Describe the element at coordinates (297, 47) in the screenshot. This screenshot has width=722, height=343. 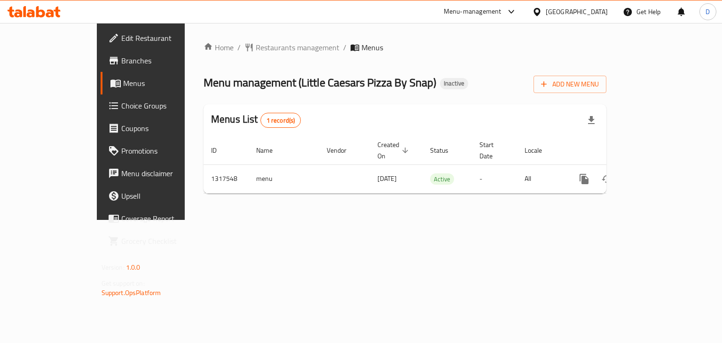
I see `span: Restaurants management` at that location.